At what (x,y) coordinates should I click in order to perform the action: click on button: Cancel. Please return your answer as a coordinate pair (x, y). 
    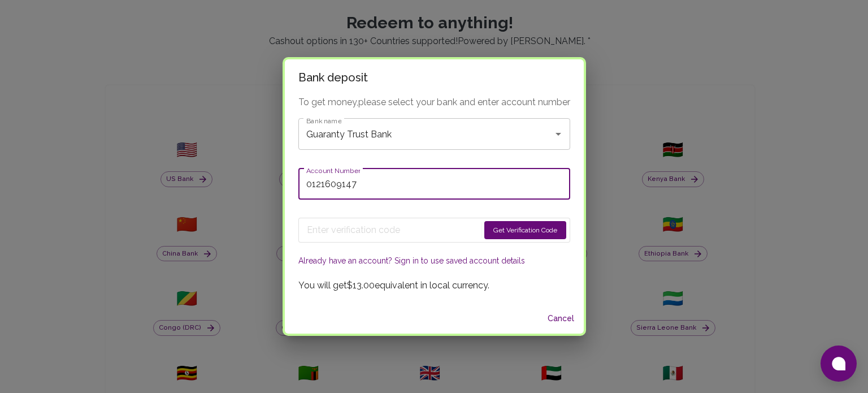
    Looking at the image, I should click on (561, 318).